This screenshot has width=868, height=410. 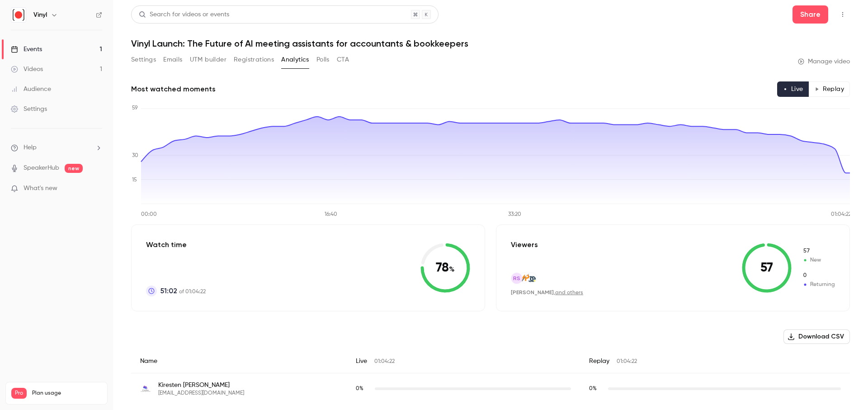 What do you see at coordinates (331, 214) in the screenshot?
I see `tspan: 16:40` at bounding box center [331, 214].